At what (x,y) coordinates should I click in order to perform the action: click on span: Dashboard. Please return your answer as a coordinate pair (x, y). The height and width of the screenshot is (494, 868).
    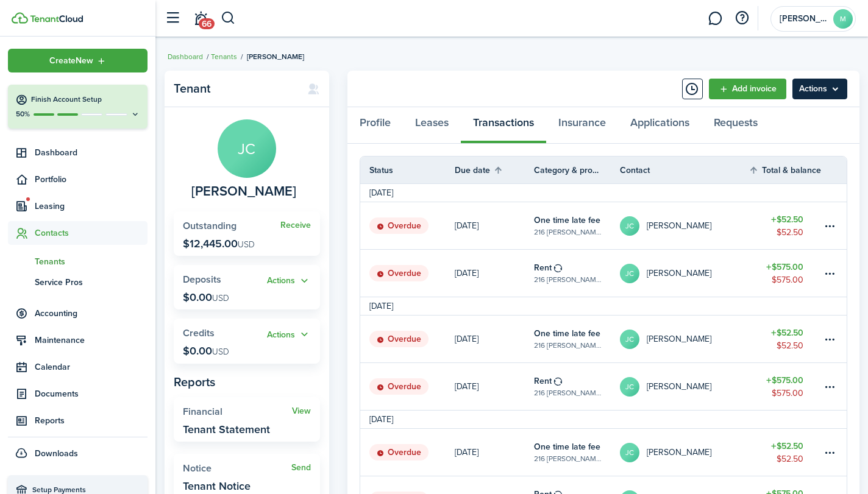
    Looking at the image, I should click on (90, 152).